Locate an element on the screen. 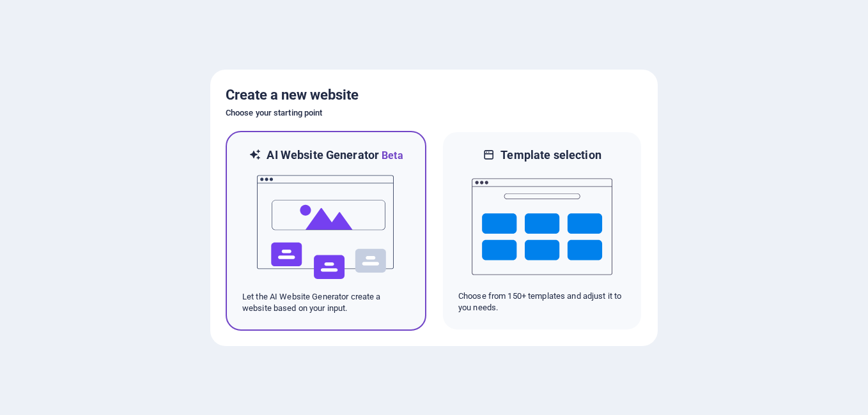 Image resolution: width=868 pixels, height=415 pixels. div: AI Website GeneratorBetaaiLet the AI Website Generator create a website based on your input. is located at coordinates (326, 231).